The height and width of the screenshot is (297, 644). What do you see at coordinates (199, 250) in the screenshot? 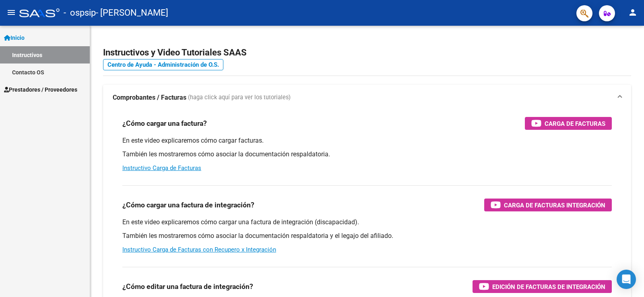
I see `a: Instructivo Carga de Facturas con Recupero x Integración` at bounding box center [199, 250].